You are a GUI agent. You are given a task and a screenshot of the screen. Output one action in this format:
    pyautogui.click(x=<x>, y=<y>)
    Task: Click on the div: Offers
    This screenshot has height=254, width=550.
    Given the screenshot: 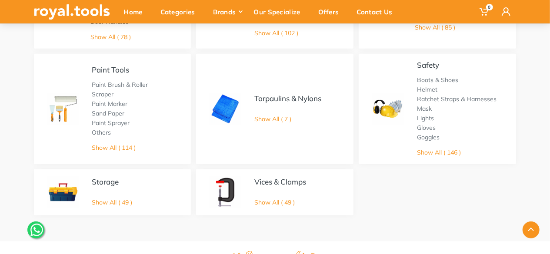 What is the action you would take?
    pyautogui.click(x=331, y=12)
    